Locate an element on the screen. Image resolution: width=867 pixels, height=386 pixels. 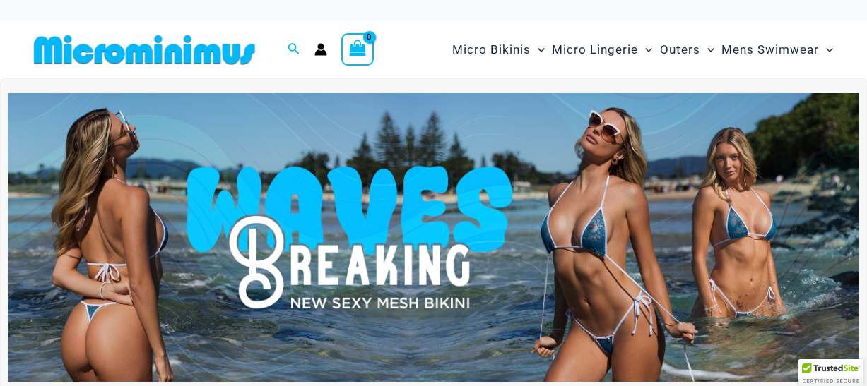
a: View Shopping Cart, empty is located at coordinates (357, 49).